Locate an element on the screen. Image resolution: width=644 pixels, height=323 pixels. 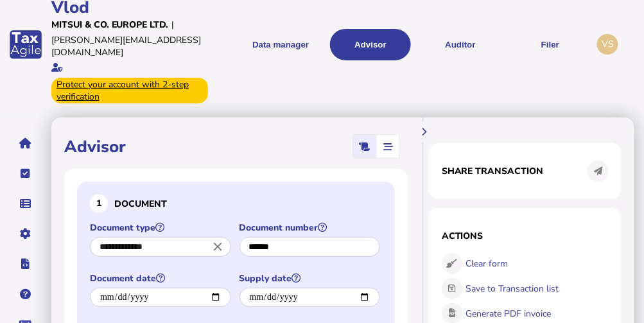
mat-button-toggle: Stepper view is located at coordinates (388, 146).